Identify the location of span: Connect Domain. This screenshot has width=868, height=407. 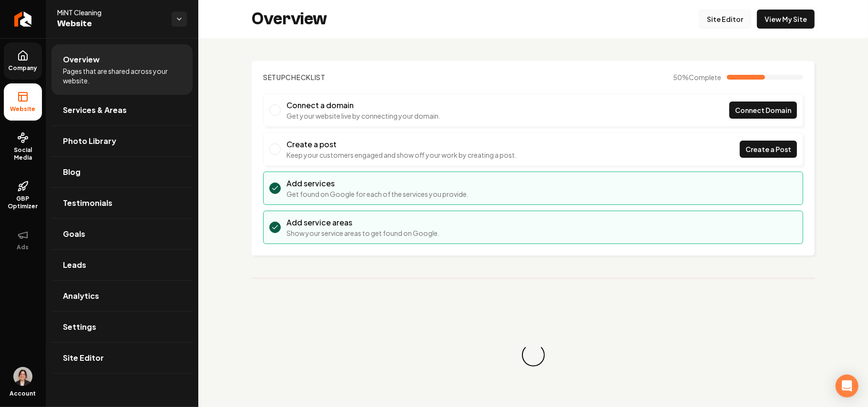
(764, 110).